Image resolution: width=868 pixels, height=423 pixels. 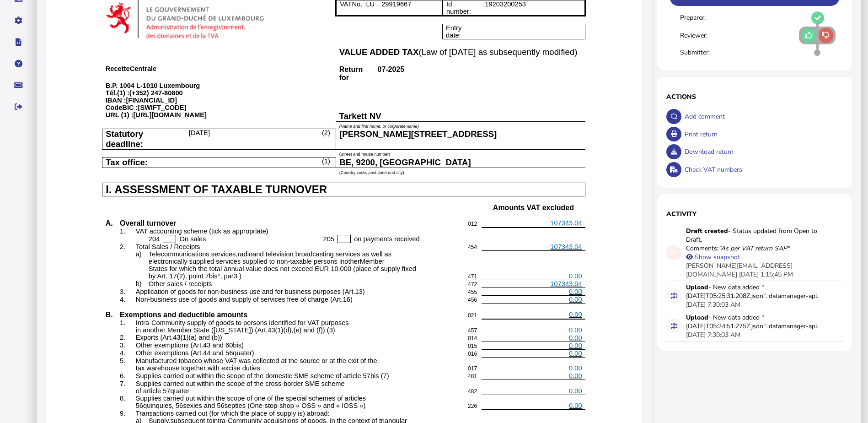 I want to click on span: other, so click(x=352, y=261).